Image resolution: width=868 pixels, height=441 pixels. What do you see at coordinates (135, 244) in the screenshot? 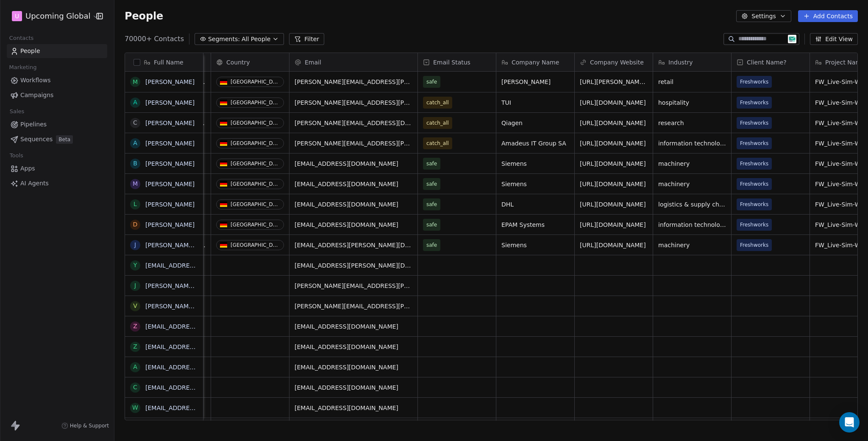
I see `div: J` at bounding box center [135, 244].